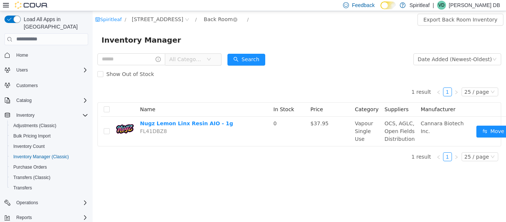  What do you see at coordinates (16, 8) in the screenshot?
I see `a: icon: shopSpiritleaf` at bounding box center [16, 8].